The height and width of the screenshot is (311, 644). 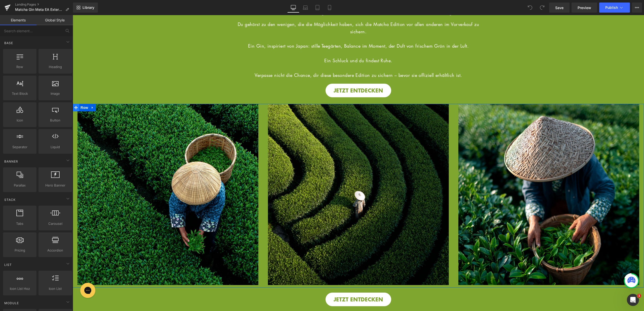 I want to click on a: Tablet, so click(x=317, y=7).